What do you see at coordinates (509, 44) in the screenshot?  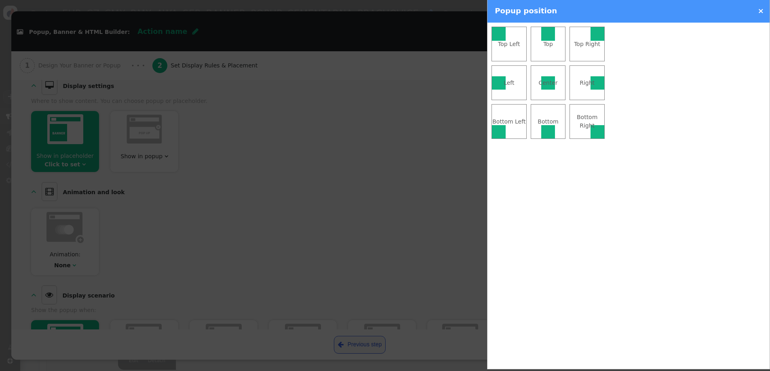 I see `div: Top Left` at bounding box center [509, 44].